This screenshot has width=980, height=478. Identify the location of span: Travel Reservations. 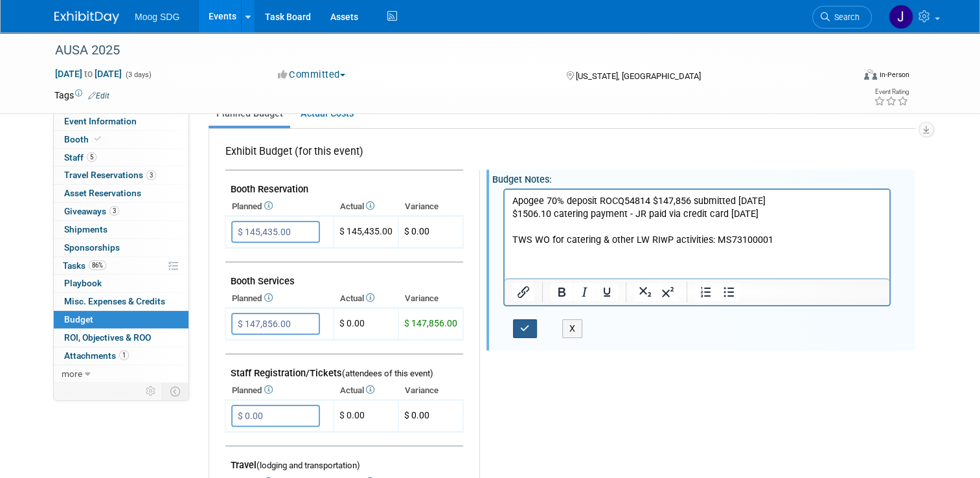
(110, 175).